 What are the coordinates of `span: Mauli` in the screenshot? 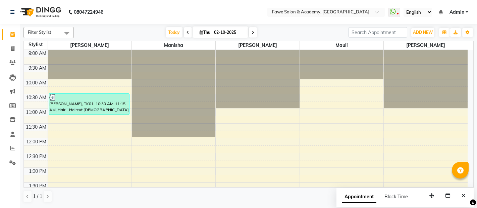 It's located at (342, 45).